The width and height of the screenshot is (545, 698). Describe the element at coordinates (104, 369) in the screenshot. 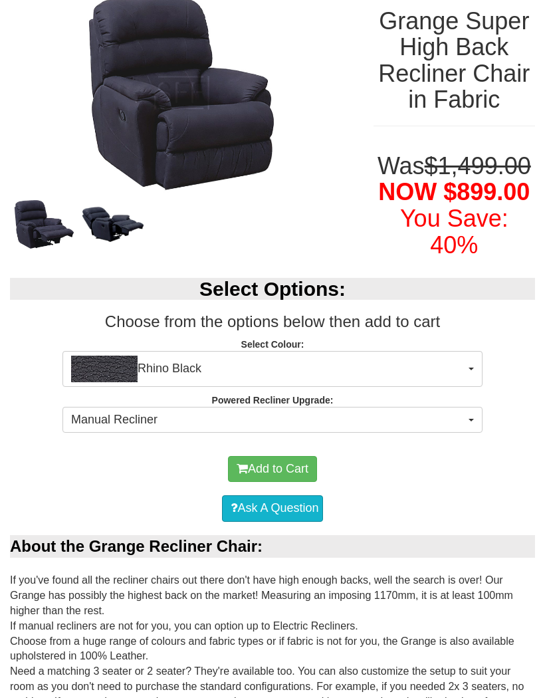

I see `img: Rhino Black` at that location.